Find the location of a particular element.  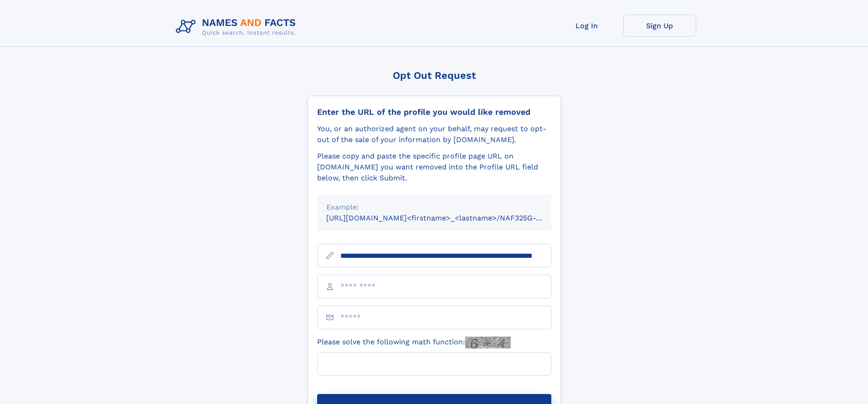

div: You, or an authorized agent on your behalf, may request to opt-out of the sale of your informatio... is located at coordinates (434, 134).